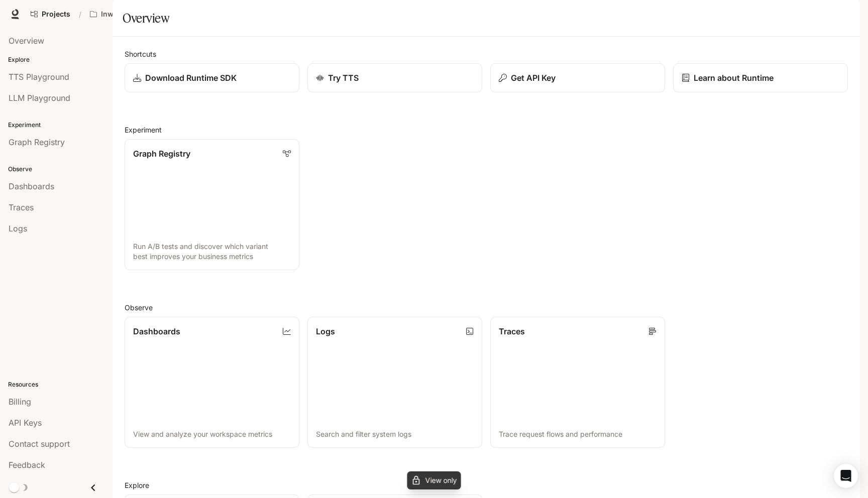 The image size is (868, 498). What do you see at coordinates (486, 485) in the screenshot?
I see `h2: Explore` at bounding box center [486, 485].